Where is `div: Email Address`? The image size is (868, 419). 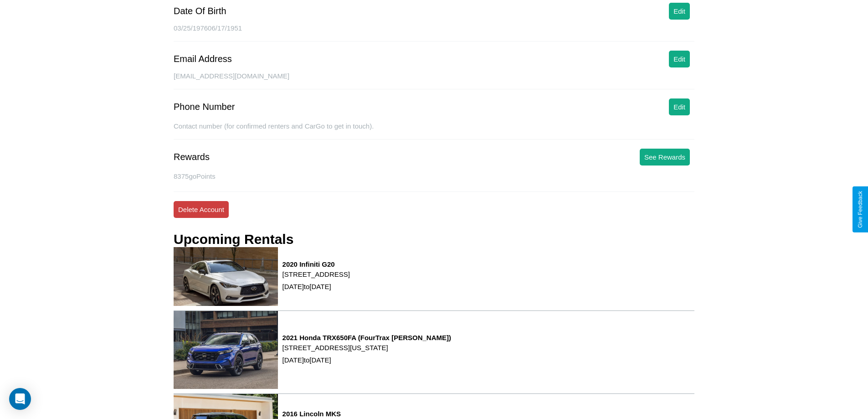 div: Email Address is located at coordinates (202, 59).